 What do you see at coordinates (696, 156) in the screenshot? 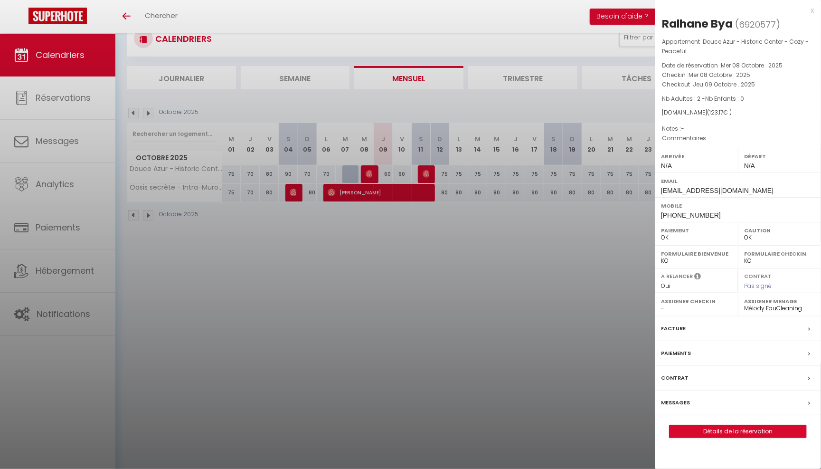
I see `label: Arrivée` at bounding box center [696, 156].